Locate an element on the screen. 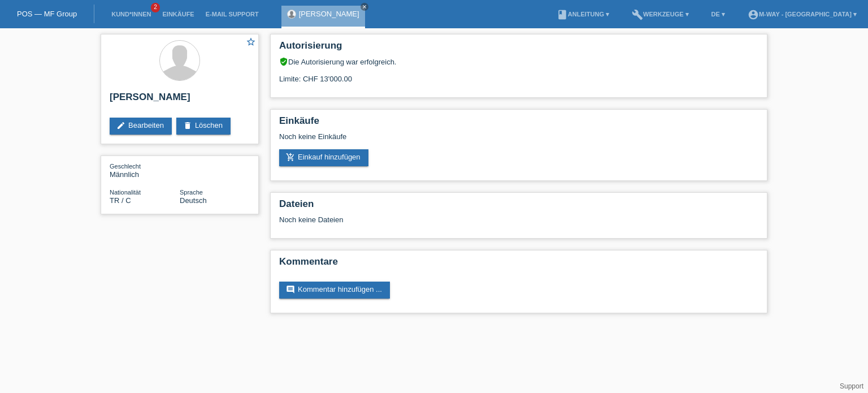 The image size is (868, 393). div: Limite: CHF 13'000.00 is located at coordinates (519, 75).